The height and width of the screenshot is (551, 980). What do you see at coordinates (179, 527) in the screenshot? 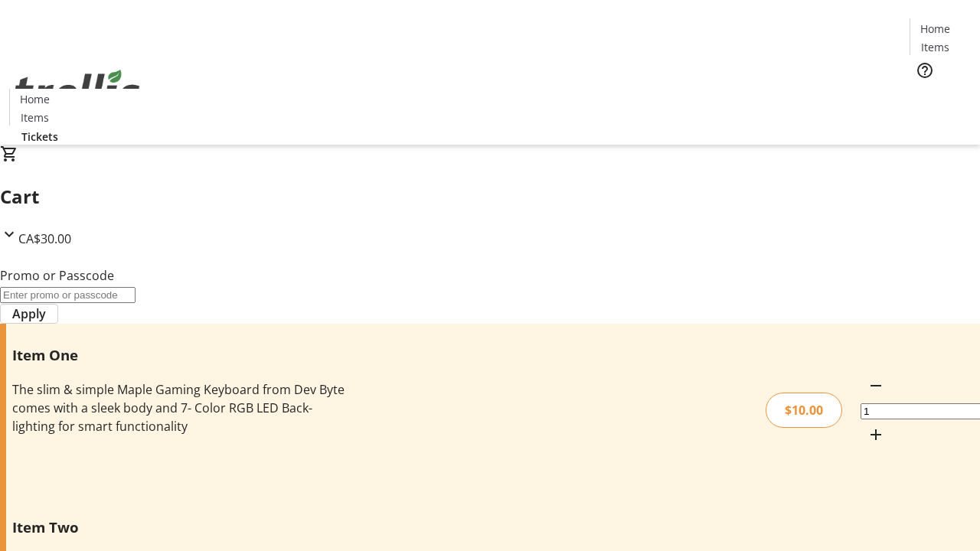
I see `h3: Item Two` at bounding box center [179, 527].